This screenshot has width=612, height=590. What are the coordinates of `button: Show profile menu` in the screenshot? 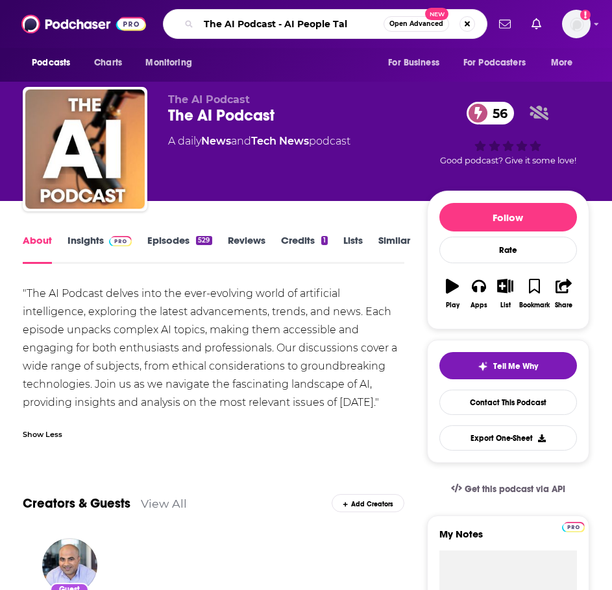 It's located at (576, 24).